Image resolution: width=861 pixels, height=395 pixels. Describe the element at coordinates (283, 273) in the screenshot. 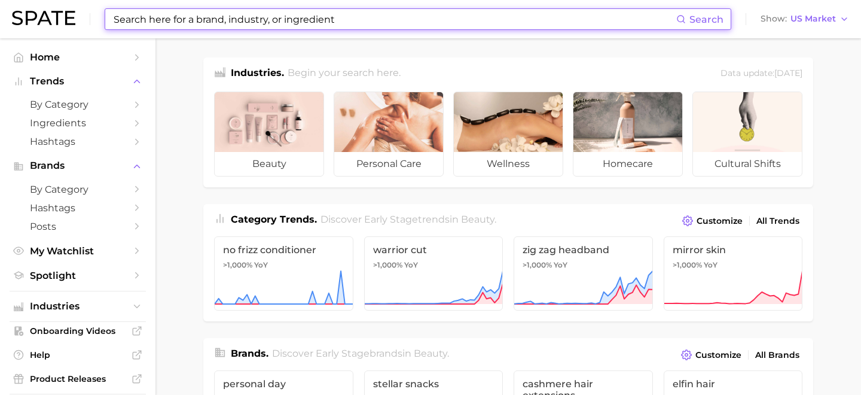

I see `a: no frizz conditioner>1,000% YoY` at that location.